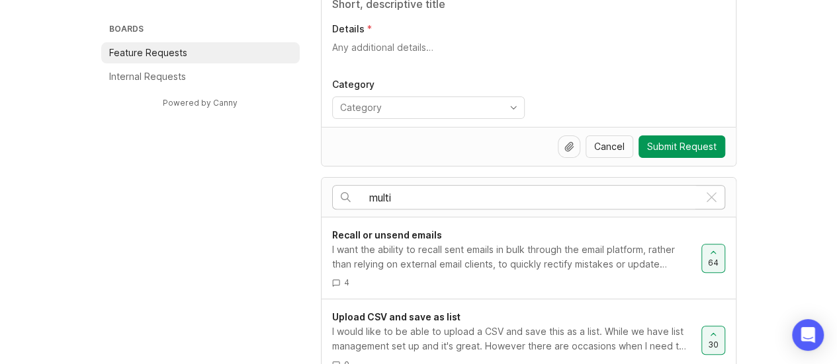 This screenshot has width=837, height=364. What do you see at coordinates (200, 103) in the screenshot?
I see `a: Powered by Canny` at bounding box center [200, 103].